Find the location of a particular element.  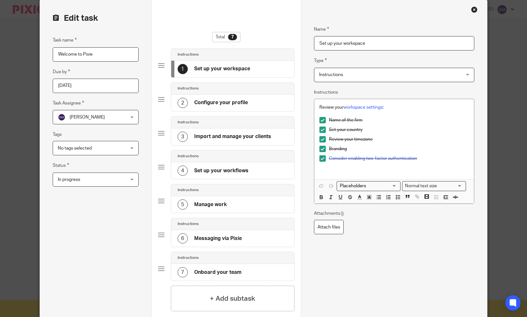

label: Instructions is located at coordinates (326, 92).